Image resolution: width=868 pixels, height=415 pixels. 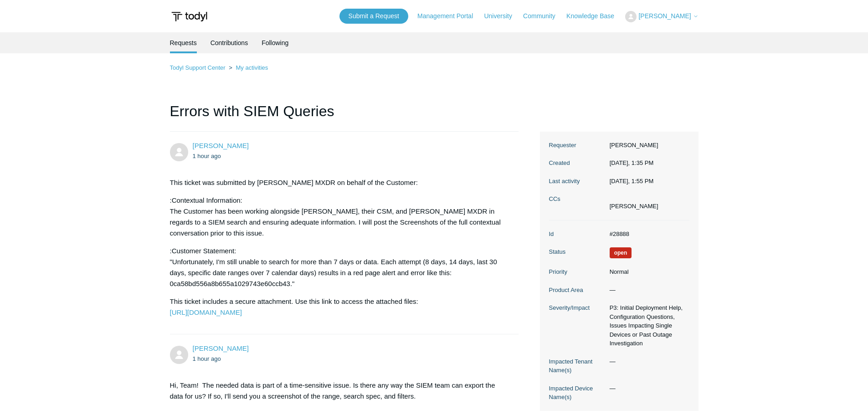 I want to click on li: Jason Roth, so click(x=634, y=206).